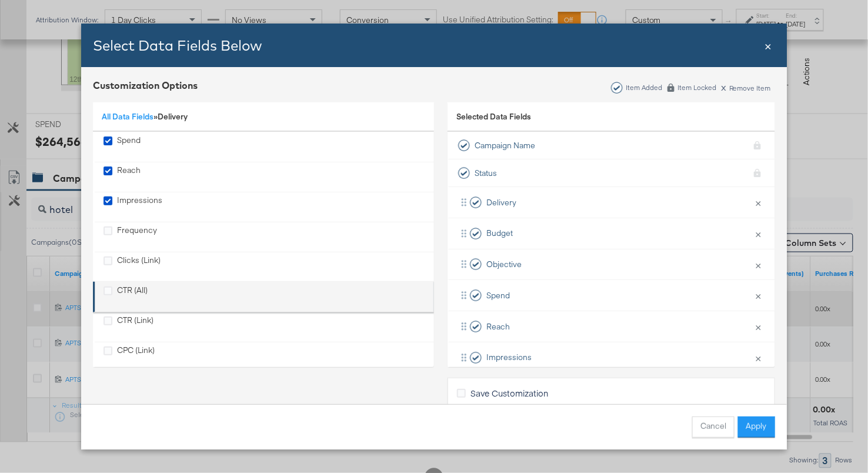 This screenshot has width=868, height=473. Describe the element at coordinates (499, 233) in the screenshot. I see `span: Budget` at that location.